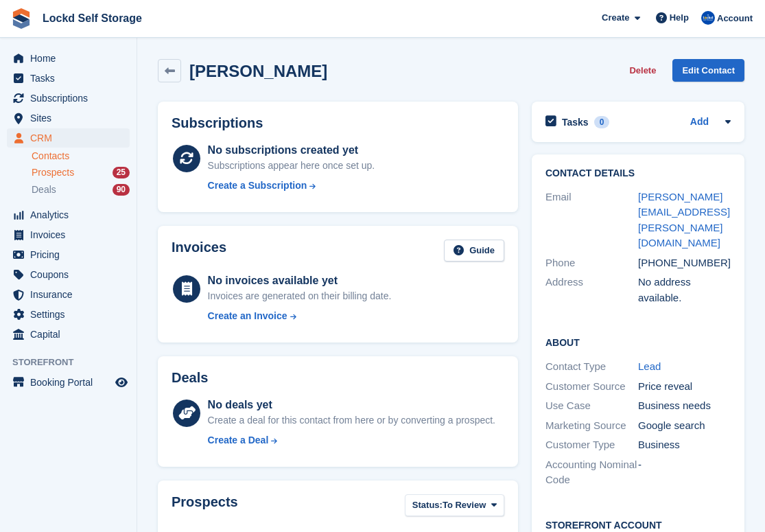 This screenshot has height=532, width=765. What do you see at coordinates (338, 123) in the screenshot?
I see `h2: Subscriptions` at bounding box center [338, 123].